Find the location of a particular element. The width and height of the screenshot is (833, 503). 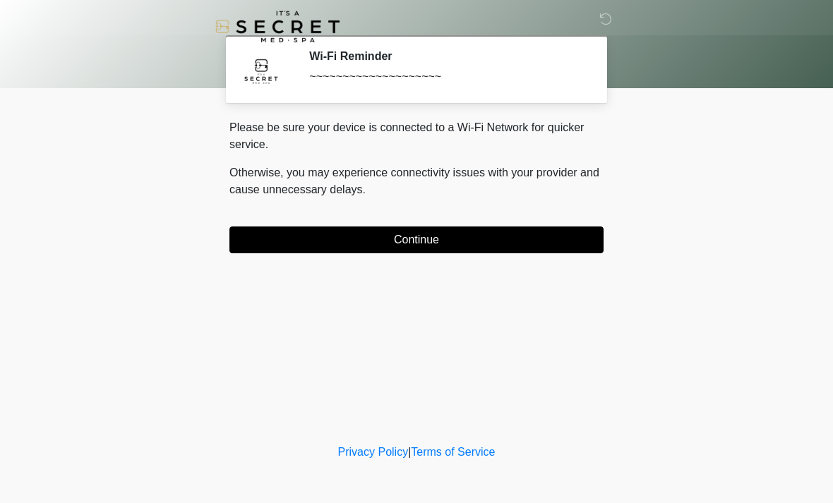

p: Please be sure your device is connected to a Wi-Fi Network for quicker service. is located at coordinates (416, 136).